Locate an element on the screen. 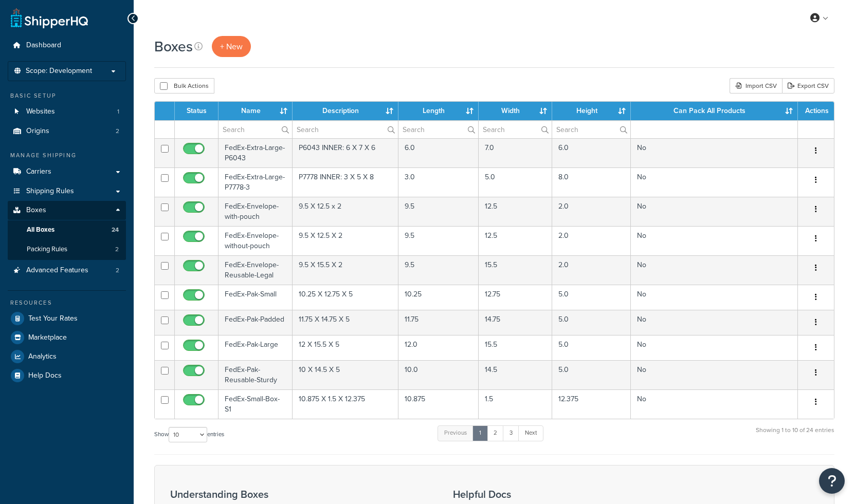 The width and height of the screenshot is (855, 504). button: Open Resource Center is located at coordinates (832, 481).